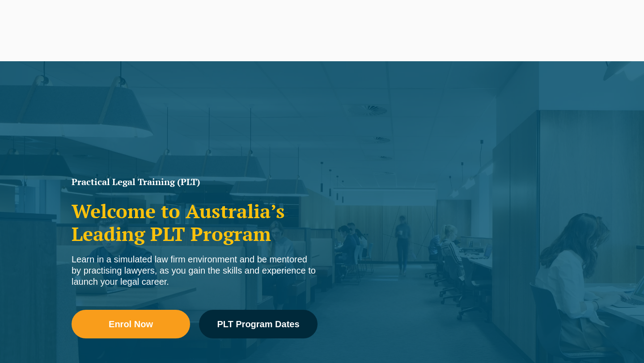 The image size is (644, 363). Describe the element at coordinates (258, 324) in the screenshot. I see `a: PLT Program Dates` at that location.